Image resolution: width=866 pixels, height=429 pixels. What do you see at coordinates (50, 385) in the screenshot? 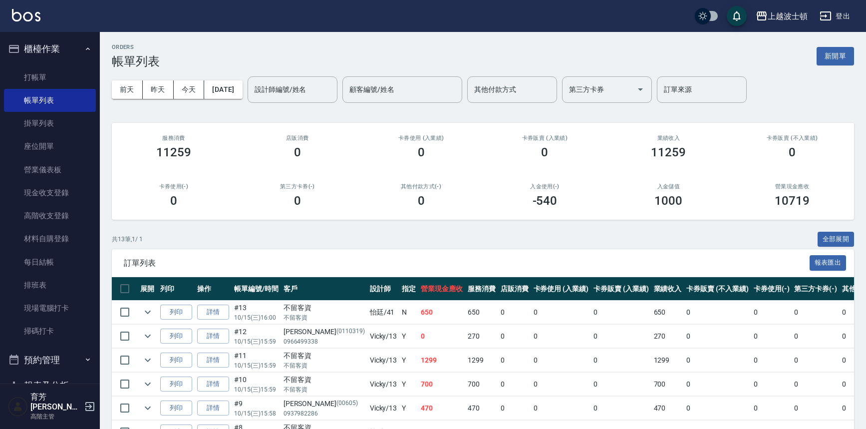
I see `button: 報表及分析` at bounding box center [50, 385].